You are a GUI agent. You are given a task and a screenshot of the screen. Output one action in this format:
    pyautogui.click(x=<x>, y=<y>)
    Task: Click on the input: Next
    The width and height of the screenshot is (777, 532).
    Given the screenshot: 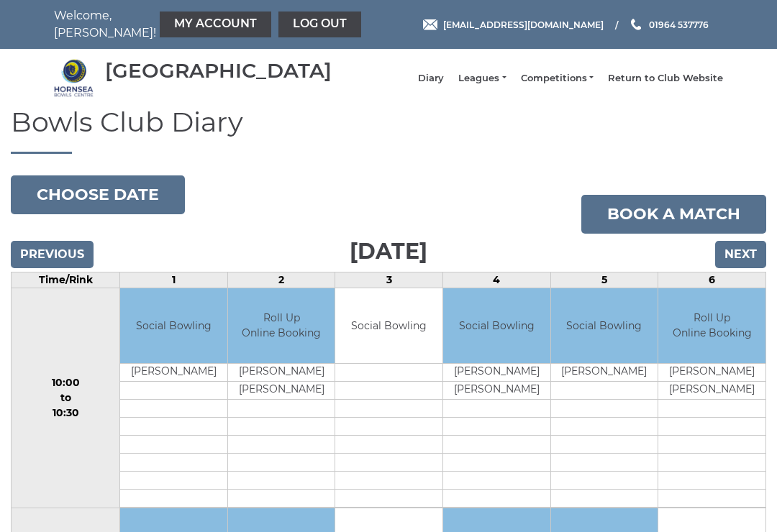 What is the action you would take?
    pyautogui.click(x=740, y=255)
    